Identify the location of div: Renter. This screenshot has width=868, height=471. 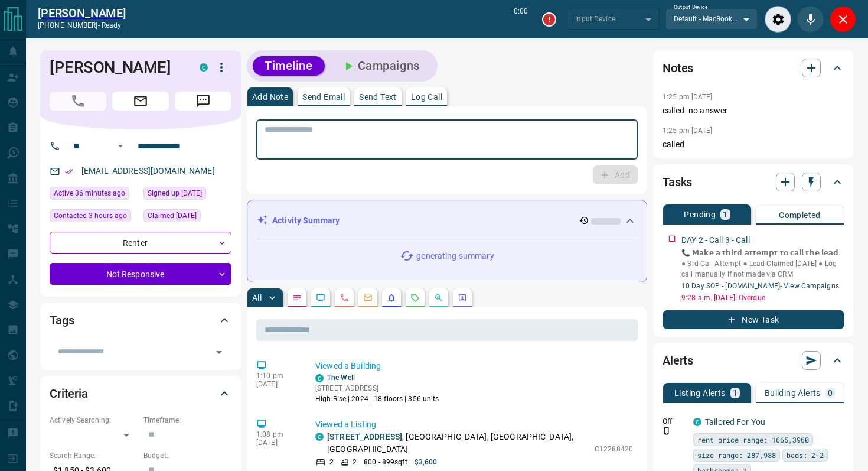
(141, 242).